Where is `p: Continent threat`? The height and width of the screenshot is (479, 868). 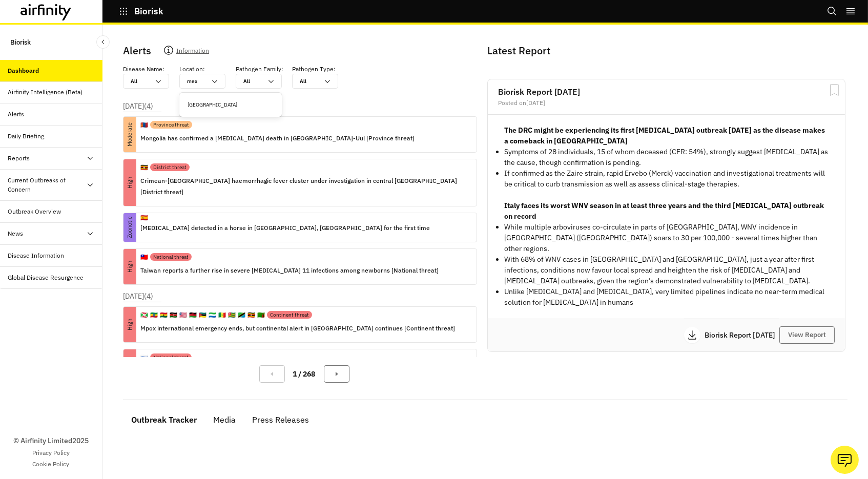 p: Continent threat is located at coordinates (290, 315).